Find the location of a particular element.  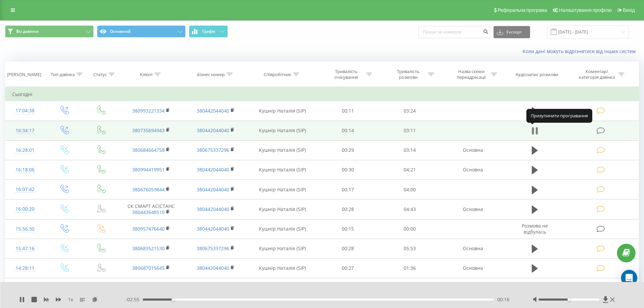

div: Бізнес номер is located at coordinates (211, 74).